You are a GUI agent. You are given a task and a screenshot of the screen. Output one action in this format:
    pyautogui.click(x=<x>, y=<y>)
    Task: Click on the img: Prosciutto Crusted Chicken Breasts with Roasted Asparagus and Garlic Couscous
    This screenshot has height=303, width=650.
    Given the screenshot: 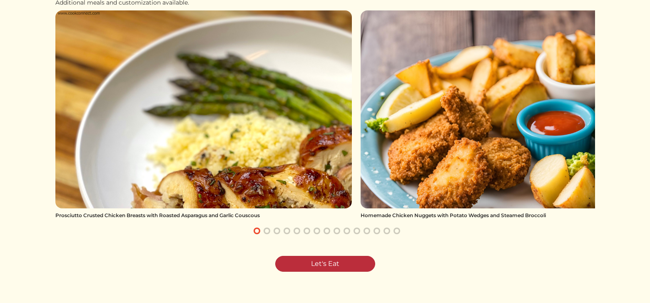 What is the action you would take?
    pyautogui.click(x=204, y=109)
    